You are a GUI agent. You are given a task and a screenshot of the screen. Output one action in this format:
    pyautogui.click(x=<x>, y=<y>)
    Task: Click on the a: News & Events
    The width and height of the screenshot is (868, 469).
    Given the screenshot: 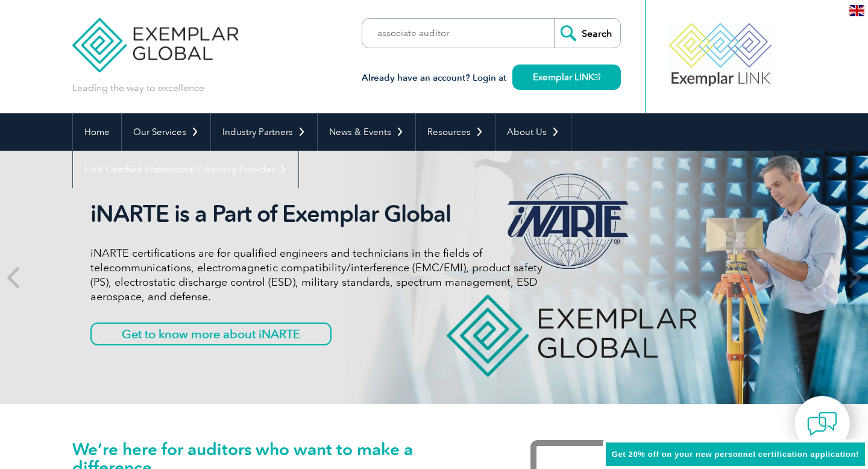 What is the action you would take?
    pyautogui.click(x=366, y=132)
    